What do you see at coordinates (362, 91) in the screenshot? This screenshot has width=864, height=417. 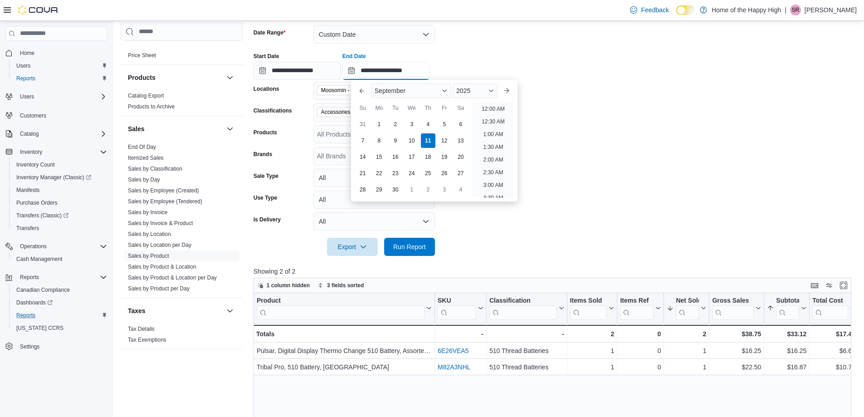 I see `button: Previous Month` at bounding box center [362, 91].